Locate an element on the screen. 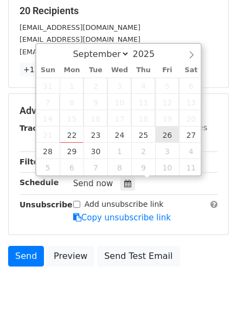  input: Year is located at coordinates (149, 54).